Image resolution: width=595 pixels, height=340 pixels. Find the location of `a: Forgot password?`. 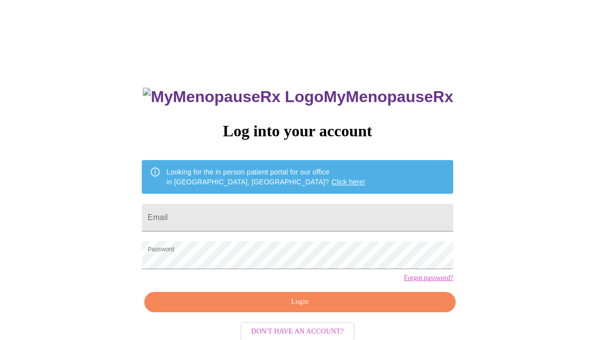

a: Forgot password? is located at coordinates (429, 278).